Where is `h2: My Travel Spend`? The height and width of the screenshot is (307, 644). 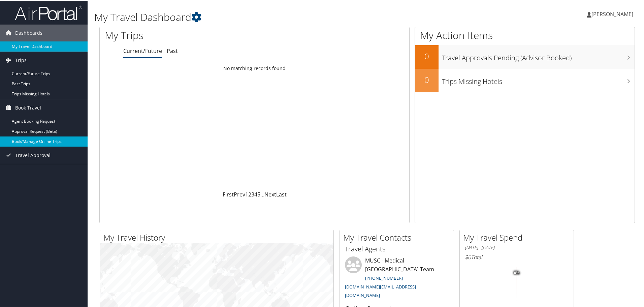 h2: My Travel Spend is located at coordinates (518, 237).